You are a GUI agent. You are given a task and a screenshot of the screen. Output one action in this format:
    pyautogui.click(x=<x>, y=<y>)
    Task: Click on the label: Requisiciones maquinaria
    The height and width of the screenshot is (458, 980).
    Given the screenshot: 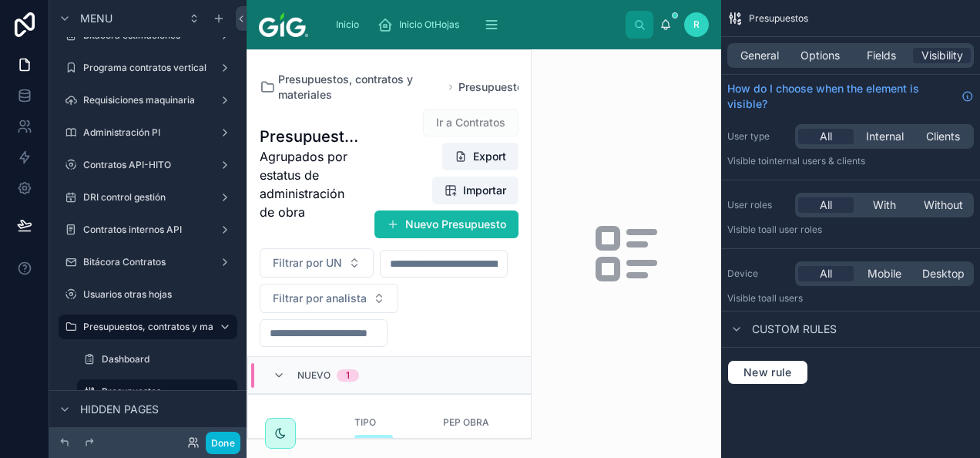 What is the action you would take?
    pyautogui.click(x=148, y=100)
    